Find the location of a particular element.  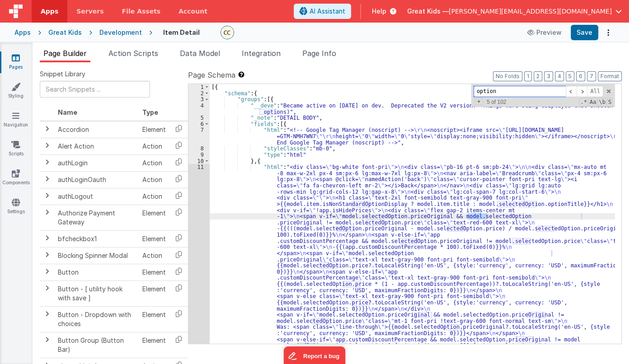

span: Snippet Library is located at coordinates (62, 74).